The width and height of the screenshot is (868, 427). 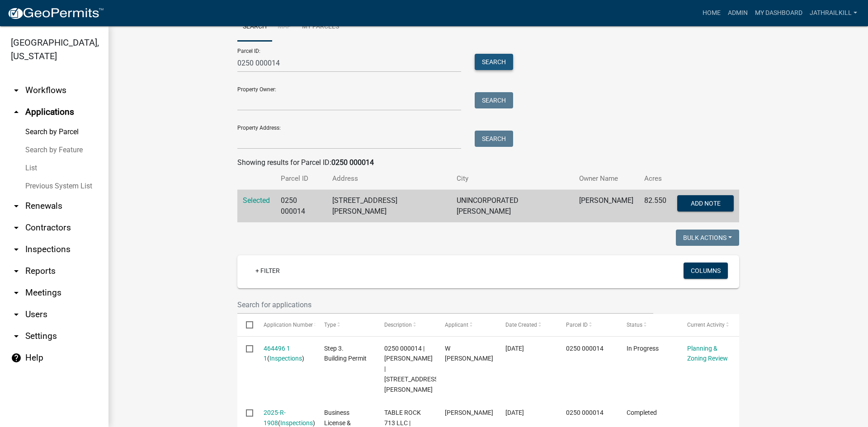 What do you see at coordinates (345, 325) in the screenshot?
I see `datatable-header-cell: Type` at bounding box center [345, 325].